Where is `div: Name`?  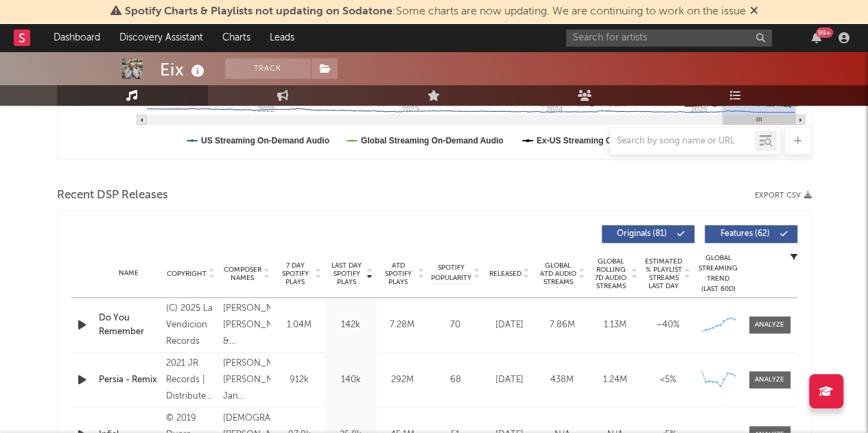 div: Name is located at coordinates (129, 273).